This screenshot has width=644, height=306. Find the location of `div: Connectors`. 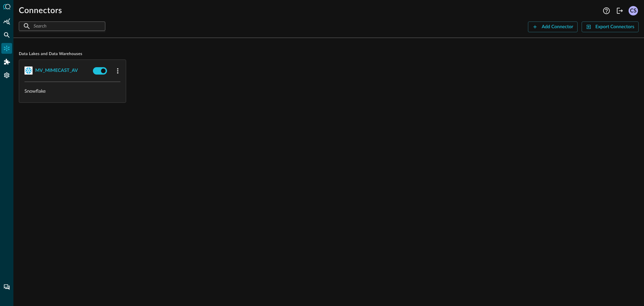

div: Connectors is located at coordinates (7, 48).